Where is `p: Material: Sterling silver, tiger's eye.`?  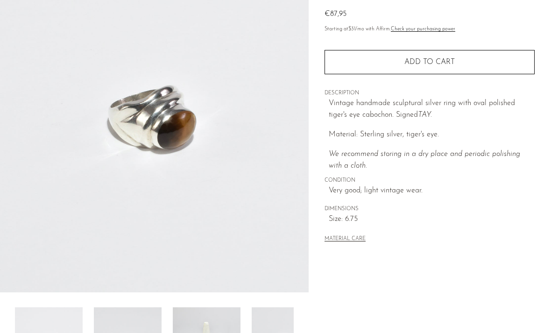 p: Material: Sterling silver, tiger's eye. is located at coordinates (431, 135).